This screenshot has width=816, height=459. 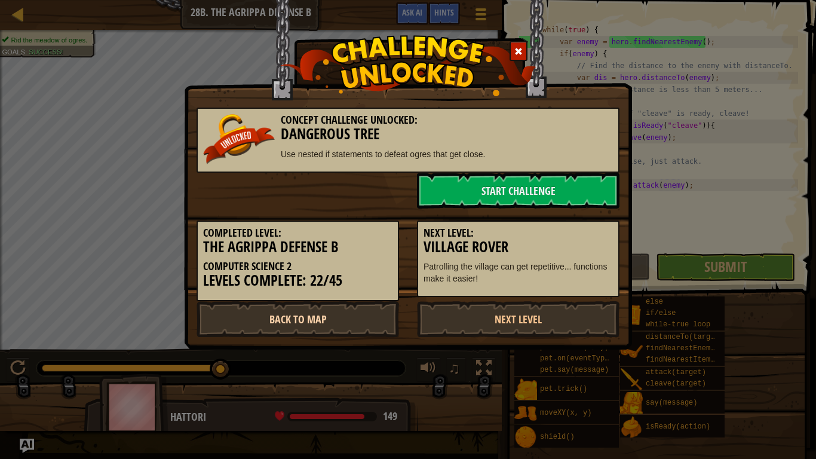 What do you see at coordinates (408, 66) in the screenshot?
I see `img: challenge_unlocked.png` at bounding box center [408, 66].